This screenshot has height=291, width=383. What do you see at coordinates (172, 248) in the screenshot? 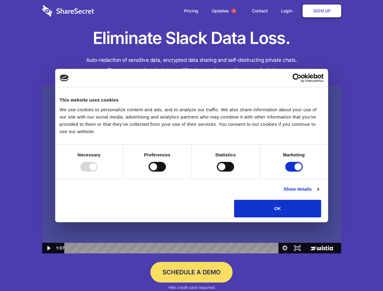
I see `div: Playbar` at bounding box center [172, 248].